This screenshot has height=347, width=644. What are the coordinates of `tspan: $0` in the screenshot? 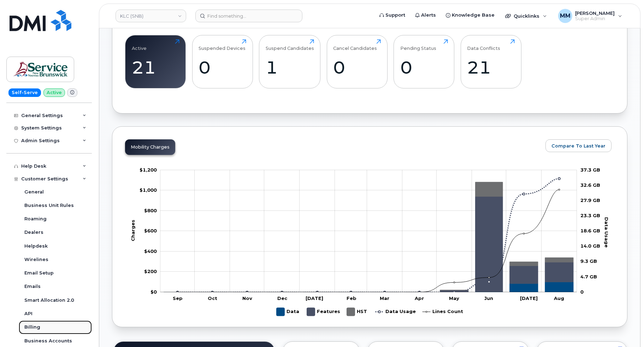 It's located at (154, 291).